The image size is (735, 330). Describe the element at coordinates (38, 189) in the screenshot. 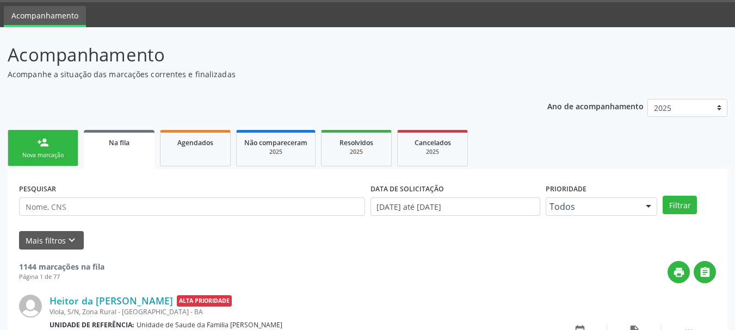

I see `label: PESQUISAR` at that location.